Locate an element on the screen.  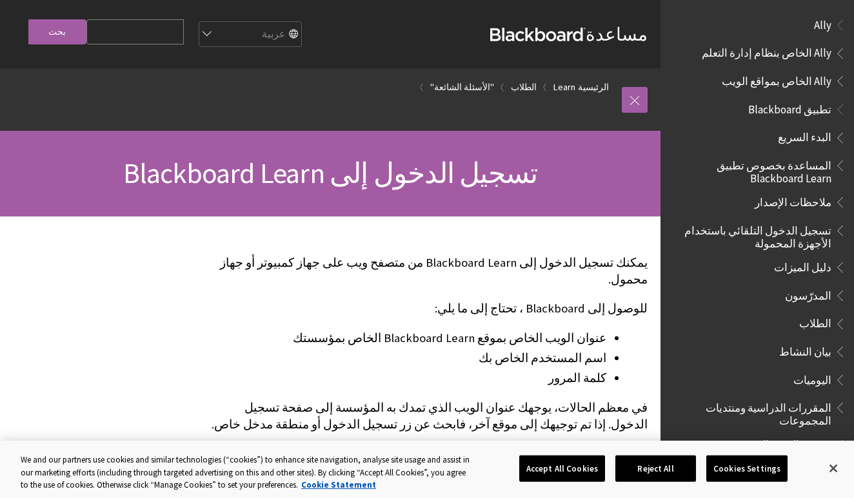
span: Ally الخاص بنظام إدارة التعلم is located at coordinates (766, 51).